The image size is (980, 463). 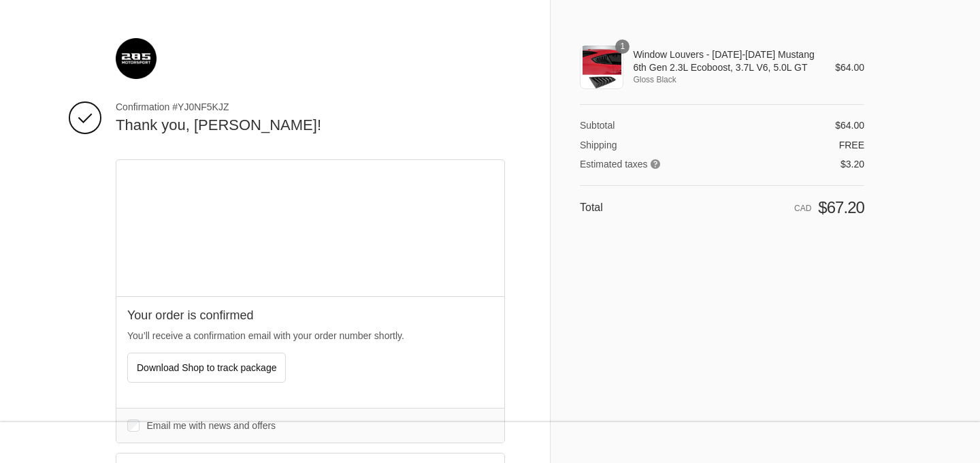 What do you see at coordinates (211, 425) in the screenshot?
I see `span: Email me with news and offers` at bounding box center [211, 425].